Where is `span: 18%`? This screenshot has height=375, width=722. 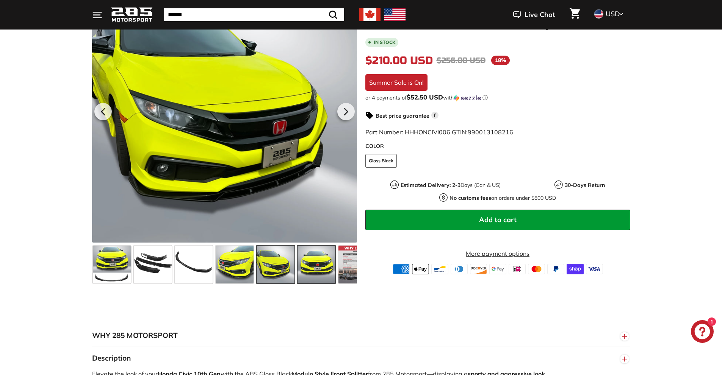 span: 18% is located at coordinates (500, 60).